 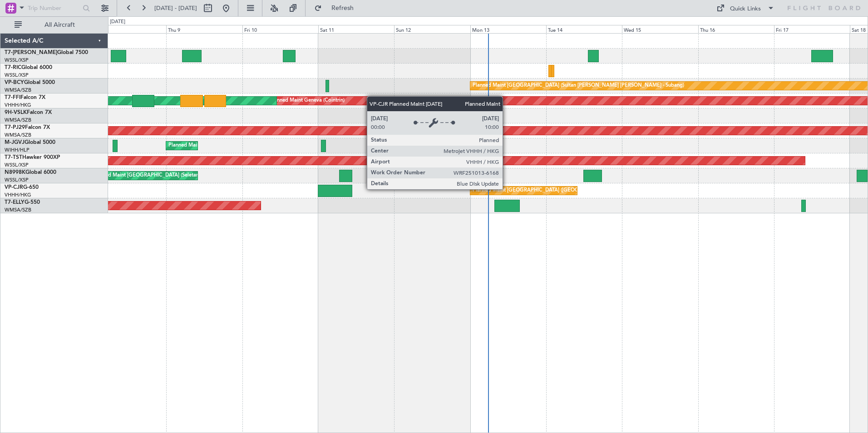 I want to click on button: Quick Links, so click(x=745, y=8).